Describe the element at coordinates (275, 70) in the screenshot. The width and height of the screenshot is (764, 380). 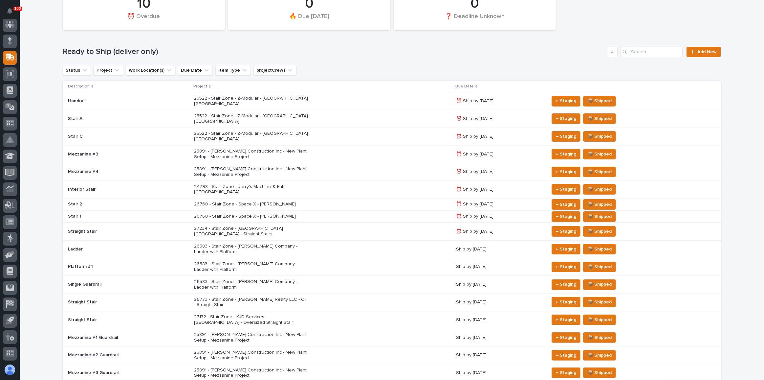
I see `button: projectCrews` at that location.